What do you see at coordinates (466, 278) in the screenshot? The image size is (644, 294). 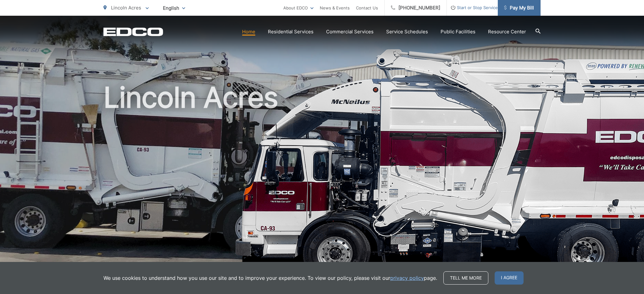 I see `a: Tell me more` at bounding box center [466, 278].